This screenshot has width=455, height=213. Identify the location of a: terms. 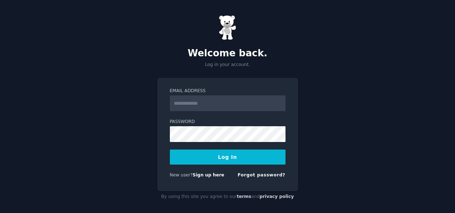
(244, 197).